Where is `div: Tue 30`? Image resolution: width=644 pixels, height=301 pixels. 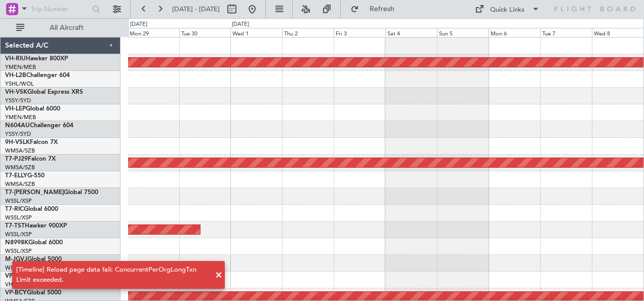
div: Tue 30 is located at coordinates (205, 32).